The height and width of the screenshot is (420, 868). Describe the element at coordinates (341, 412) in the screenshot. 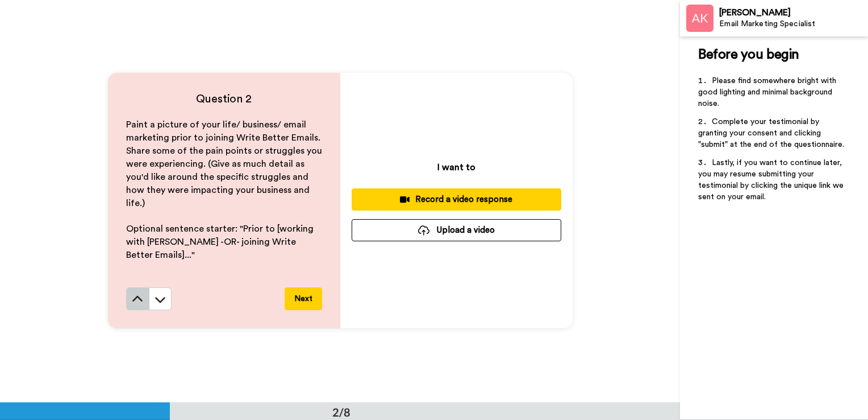

I see `div: 2/8` at that location.